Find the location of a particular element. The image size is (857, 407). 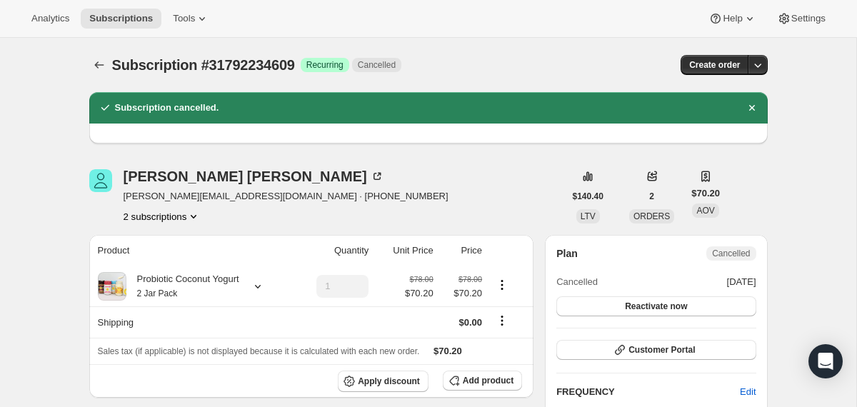

span: LTV is located at coordinates (588, 216).